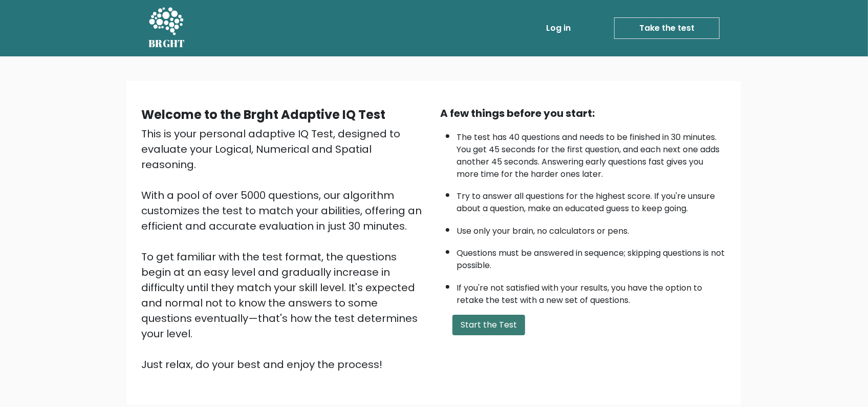 This screenshot has height=407, width=868. Describe the element at coordinates (264, 114) in the screenshot. I see `b: Welcome to the Brght Adaptive IQ Test` at that location.